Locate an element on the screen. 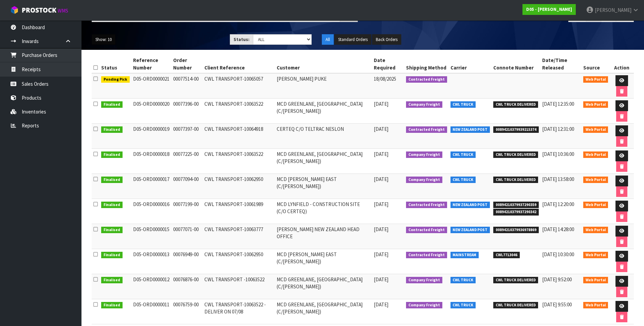  th: Carrier is located at coordinates (470, 64).